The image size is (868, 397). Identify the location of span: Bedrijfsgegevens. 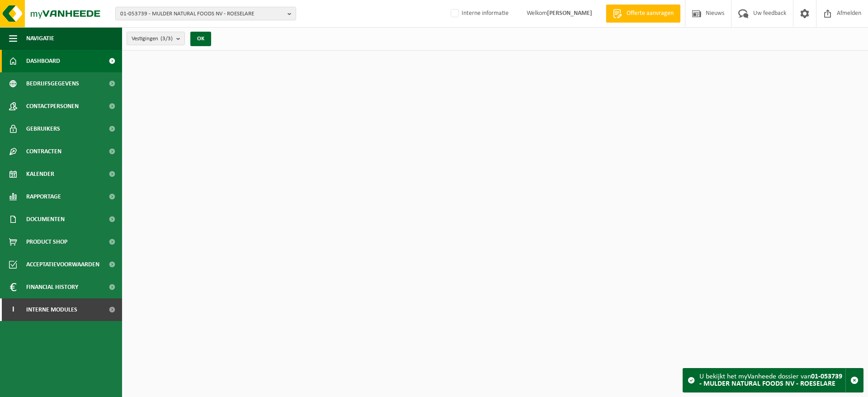
(52, 84).